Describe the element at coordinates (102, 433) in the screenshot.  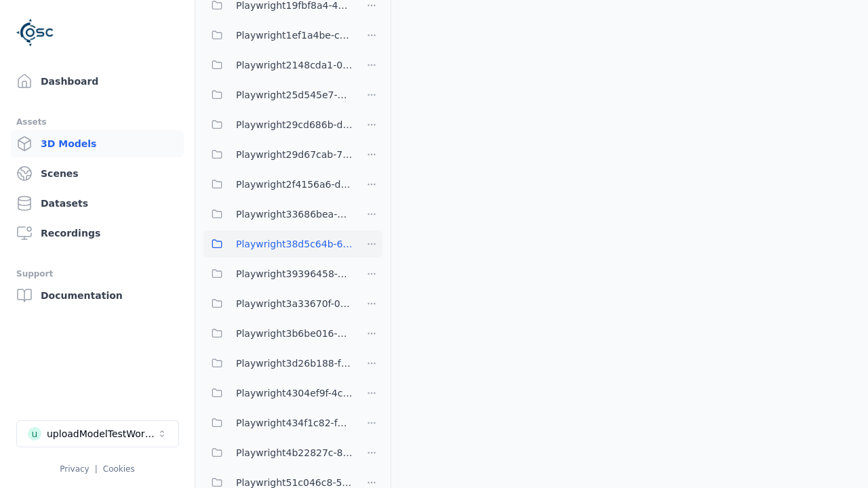
I see `div: uploadModelTestWorkspace` at that location.